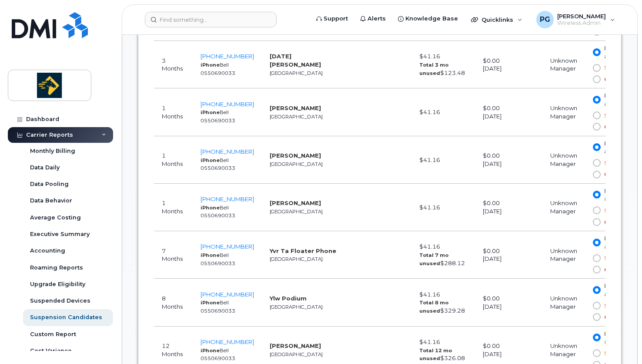  I want to click on input: Find something..., so click(211, 19).